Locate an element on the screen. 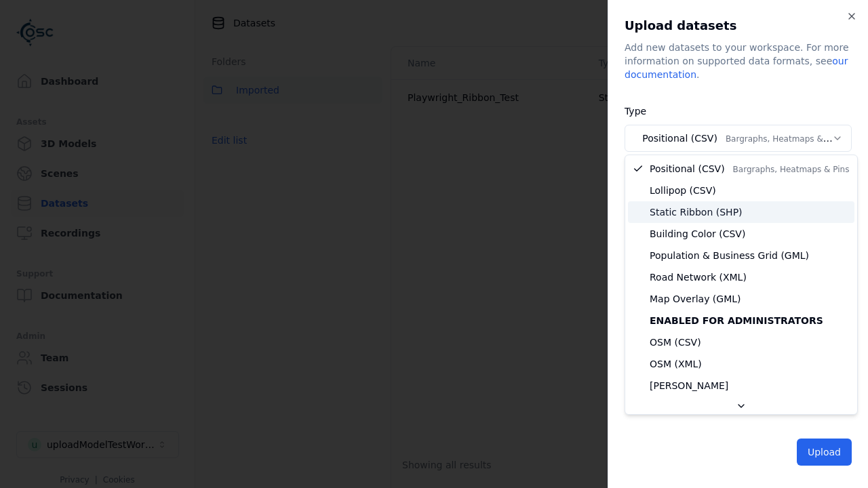 This screenshot has height=488, width=868. span: OSM (XML) is located at coordinates (675, 364).